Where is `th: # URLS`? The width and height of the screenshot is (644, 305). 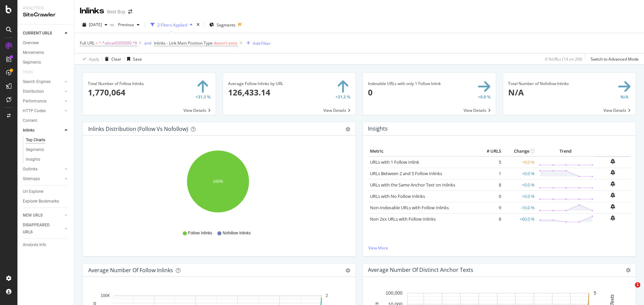
th: # URLS is located at coordinates (489, 151).